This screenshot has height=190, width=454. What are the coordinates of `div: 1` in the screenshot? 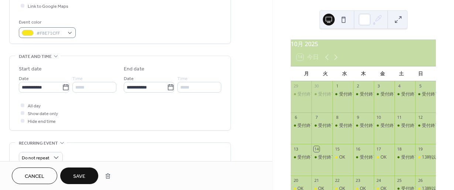 It's located at (337, 86).